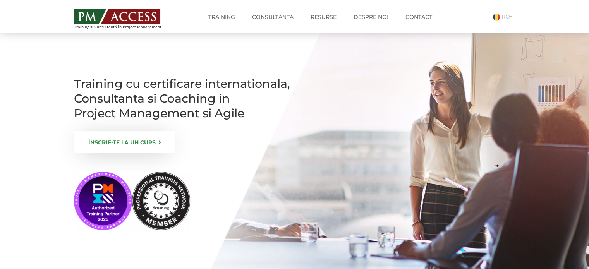  Describe the element at coordinates (132, 201) in the screenshot. I see `img: PMI` at that location.